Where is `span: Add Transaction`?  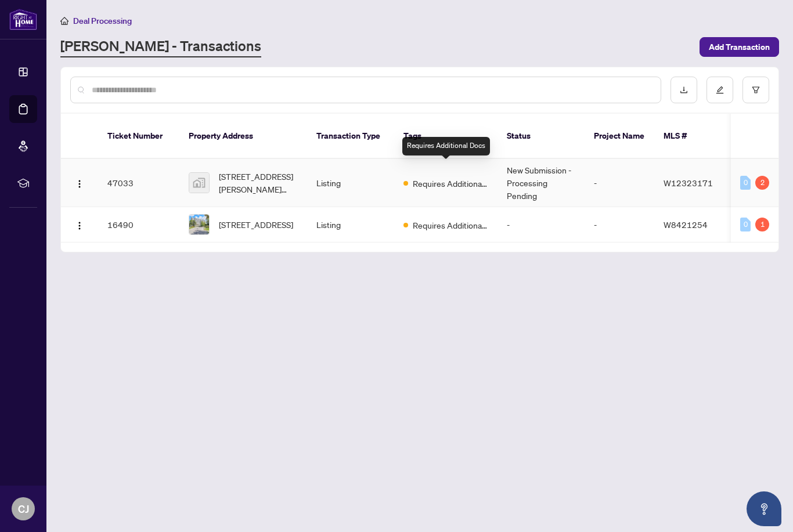
span: Add Transaction is located at coordinates (739, 47).